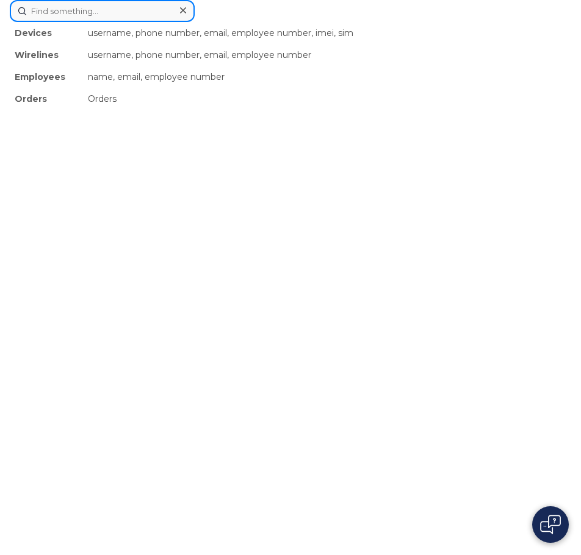  Describe the element at coordinates (327, 55) in the screenshot. I see `div: username, phone number, email, employee number` at that location.